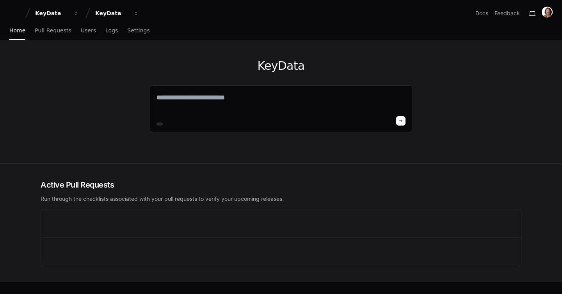  What do you see at coordinates (112, 30) in the screenshot?
I see `span: Logs` at bounding box center [112, 30].